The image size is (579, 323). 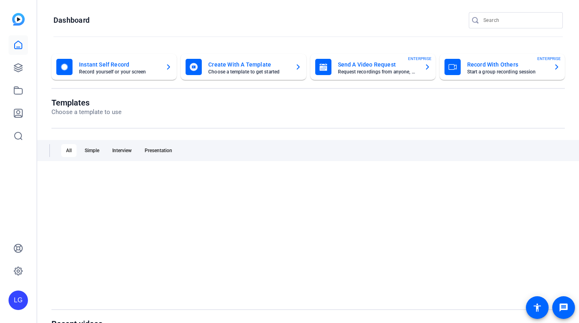 What do you see at coordinates (119, 72) in the screenshot?
I see `mat-card-subtitle: Record yourself or your screen` at bounding box center [119, 72].